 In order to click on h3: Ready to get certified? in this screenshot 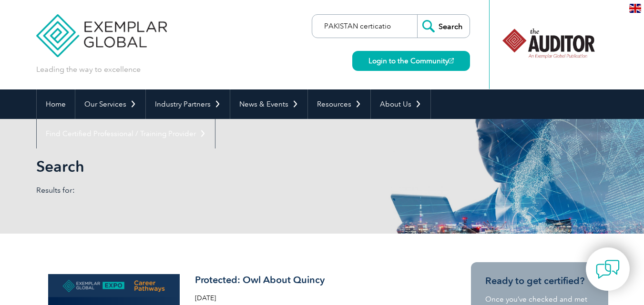, I will do `click(539, 281)`.